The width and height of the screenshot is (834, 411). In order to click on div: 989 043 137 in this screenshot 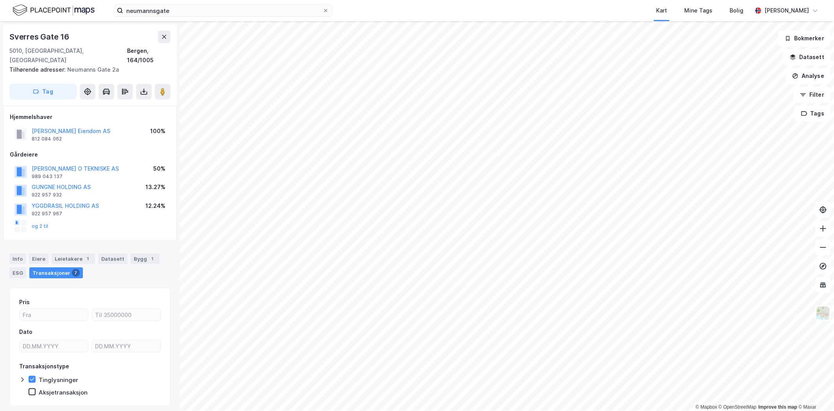, I will do `click(47, 176)`.